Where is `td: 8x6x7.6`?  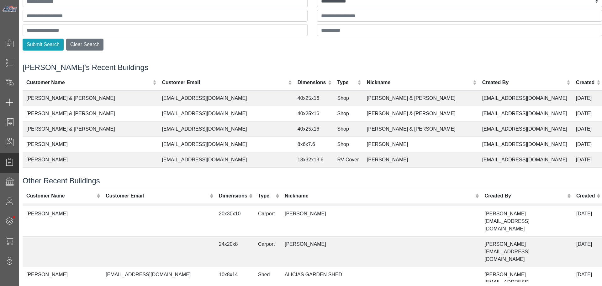
td: 8x6x7.6 is located at coordinates (313, 144).